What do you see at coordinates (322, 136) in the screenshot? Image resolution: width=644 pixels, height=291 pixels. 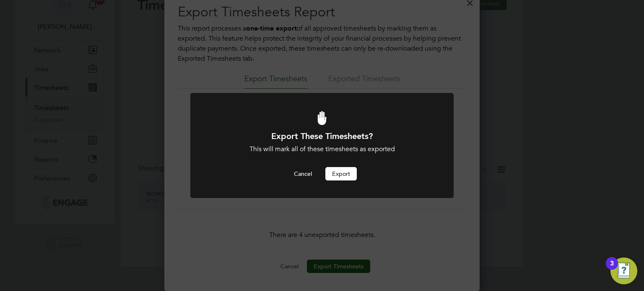 I see `h1: Export These Timesheets?` at bounding box center [322, 136].